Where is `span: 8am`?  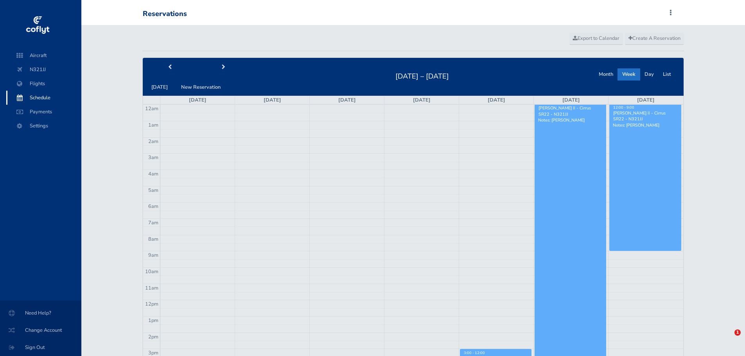
span: 8am is located at coordinates (153, 239).